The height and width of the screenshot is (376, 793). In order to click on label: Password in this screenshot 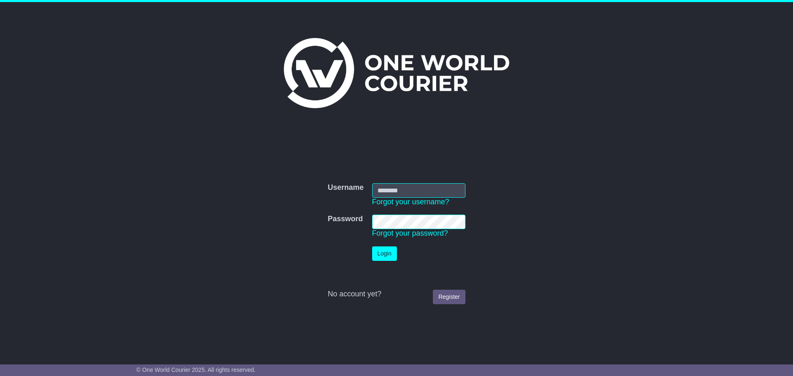, I will do `click(345, 219)`.